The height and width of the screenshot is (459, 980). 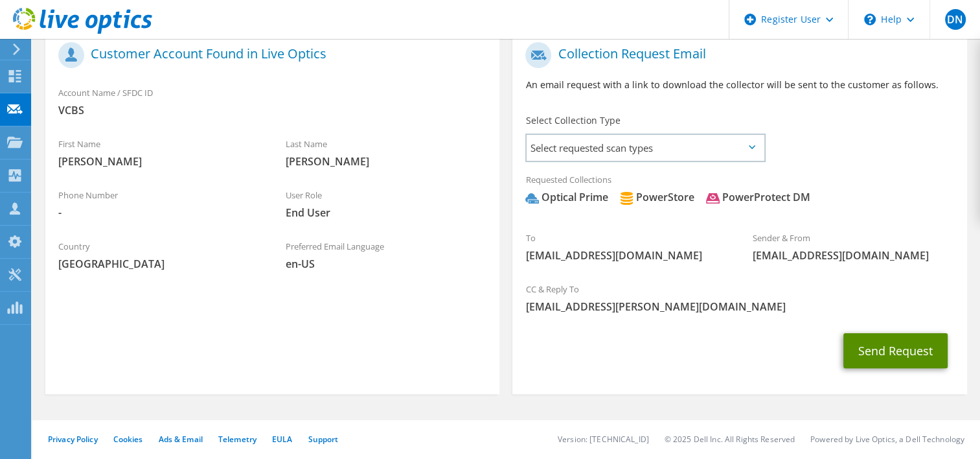 I want to click on p: An email request with a link to download the collector will be sent to the customer as follows., so click(x=739, y=85).